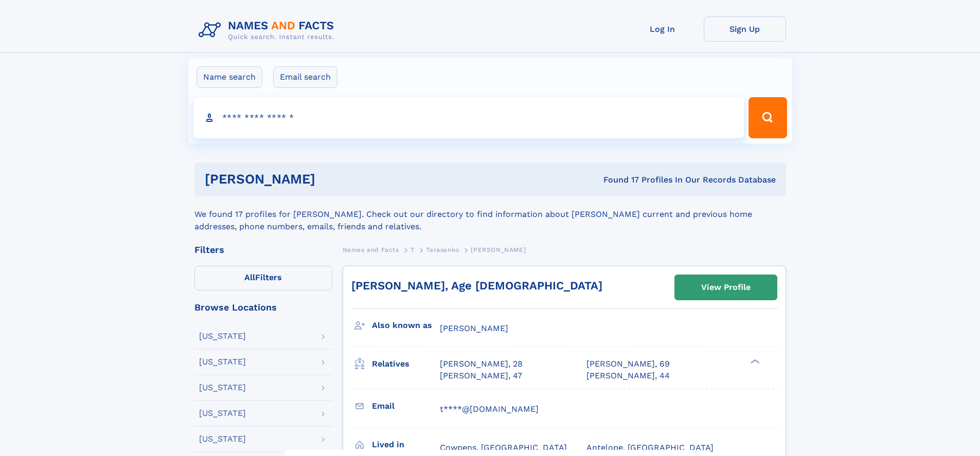  I want to click on a: Tarasenko, so click(442, 249).